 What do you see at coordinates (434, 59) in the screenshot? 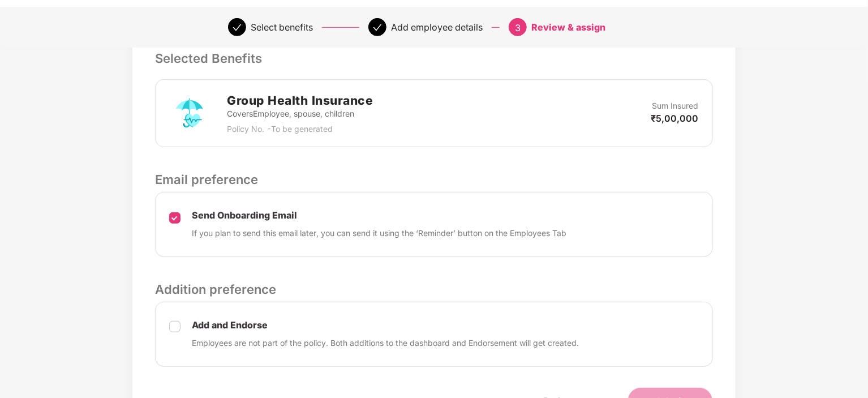
I see `p: Selected Benefits` at bounding box center [434, 59].